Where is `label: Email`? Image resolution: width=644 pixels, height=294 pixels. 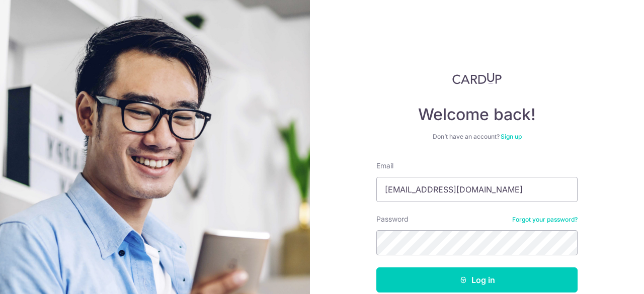 label: Email is located at coordinates (385, 166).